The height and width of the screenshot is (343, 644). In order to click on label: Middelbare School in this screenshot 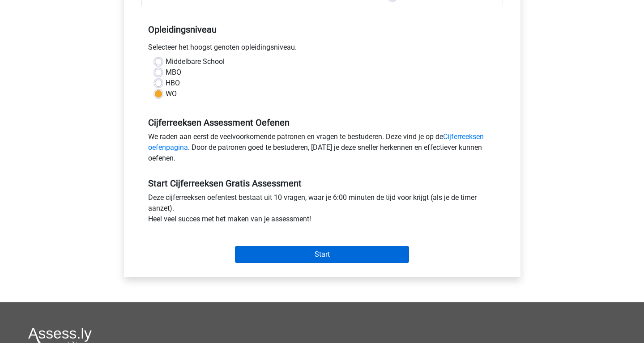, I will do `click(195, 62)`.